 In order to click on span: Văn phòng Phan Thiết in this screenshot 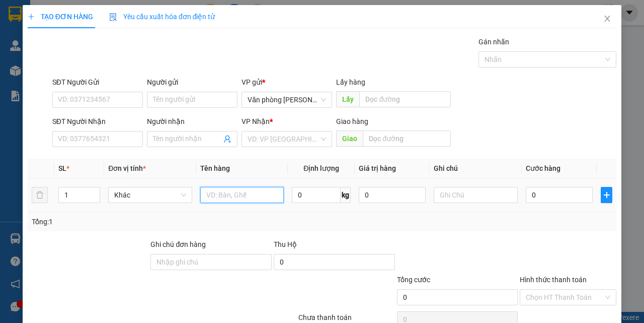, I will do `click(287, 100)`.